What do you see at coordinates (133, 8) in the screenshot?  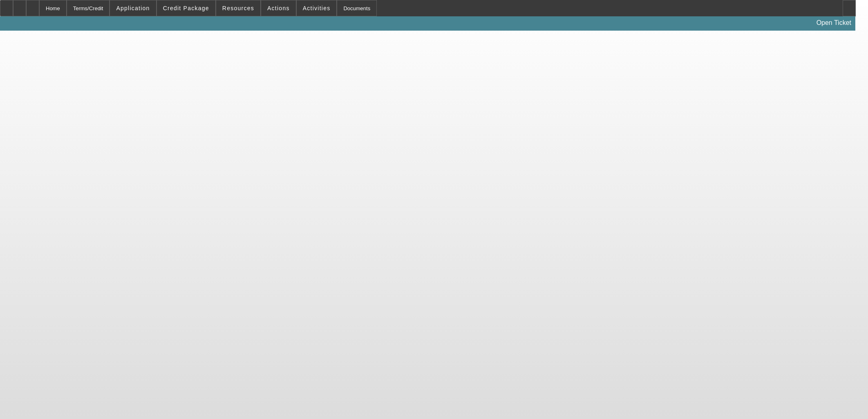 I see `span: Application` at bounding box center [133, 8].